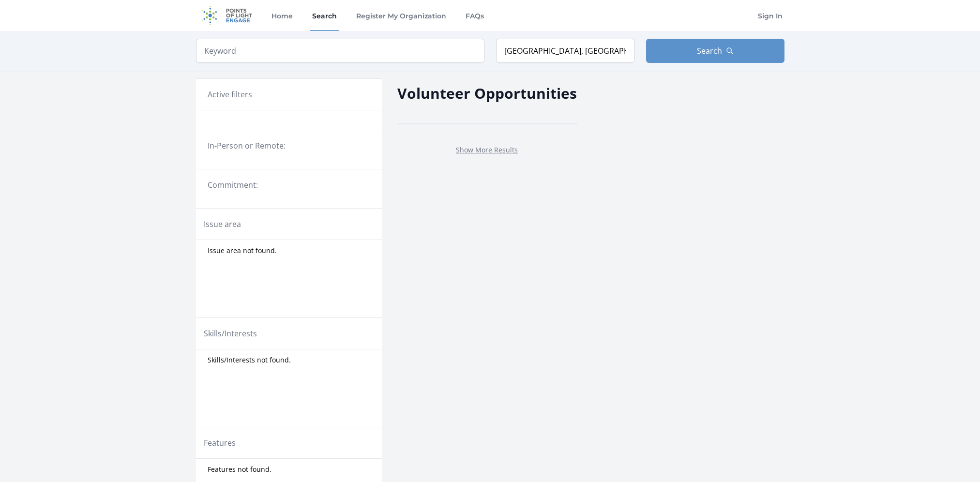 This screenshot has height=482, width=980. Describe the element at coordinates (250, 360) in the screenshot. I see `span: Skills/Interests not found.` at that location.